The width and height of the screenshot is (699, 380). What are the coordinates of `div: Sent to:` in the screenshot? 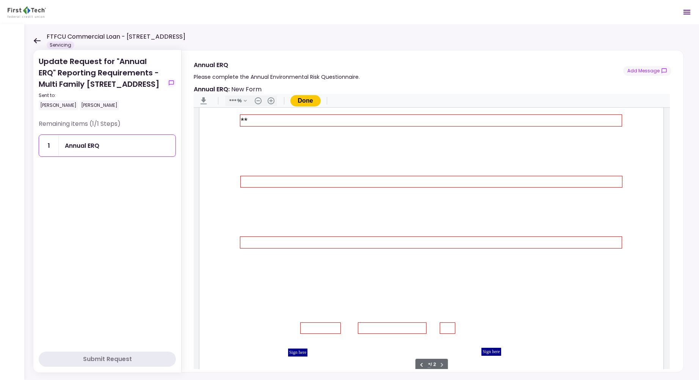 It's located at (101, 96).